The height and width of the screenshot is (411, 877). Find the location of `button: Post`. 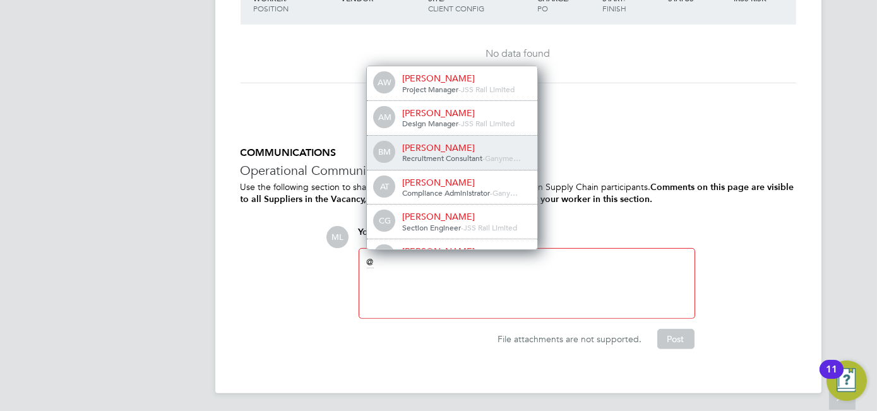

button: Post is located at coordinates (676, 339).